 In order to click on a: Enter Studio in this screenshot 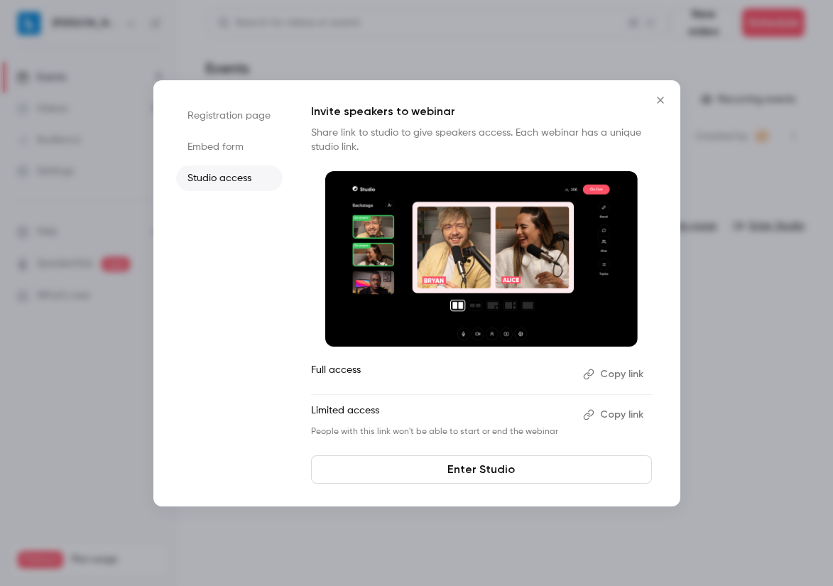, I will do `click(481, 469)`.